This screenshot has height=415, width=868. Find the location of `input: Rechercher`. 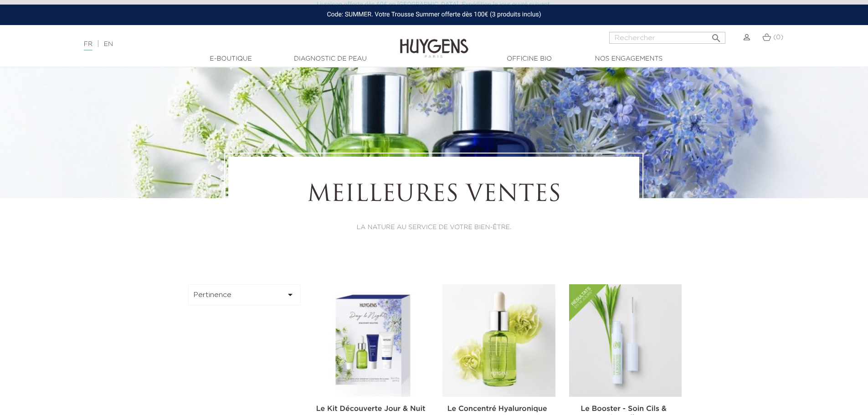

input: Rechercher is located at coordinates (667, 38).